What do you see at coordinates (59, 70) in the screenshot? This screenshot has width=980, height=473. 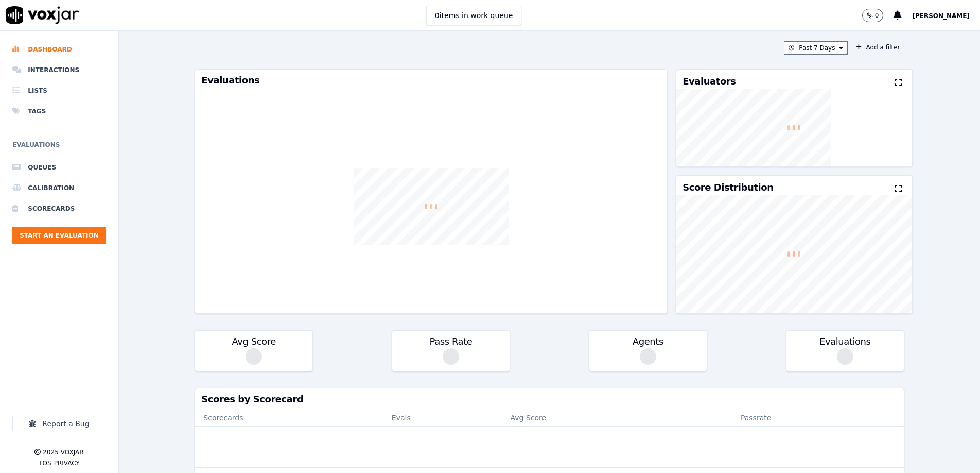 I see `a: Interactions` at bounding box center [59, 70].